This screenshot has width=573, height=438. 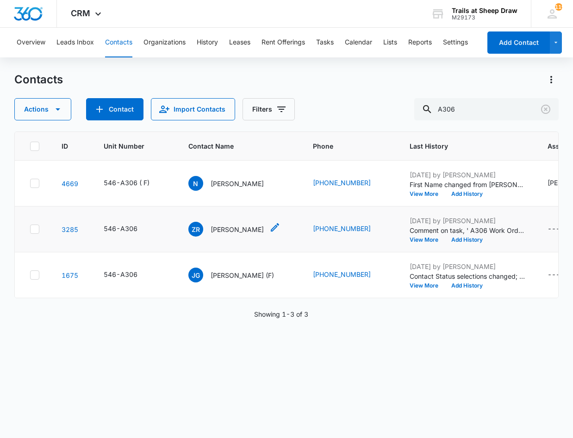 What do you see at coordinates (456, 43) in the screenshot?
I see `button: Settings` at bounding box center [456, 43].